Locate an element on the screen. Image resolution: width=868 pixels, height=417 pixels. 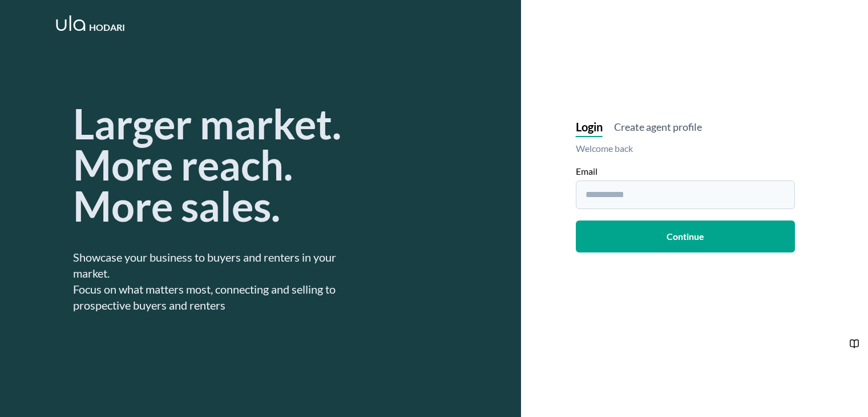
span: Hodari is located at coordinates (107, 27).